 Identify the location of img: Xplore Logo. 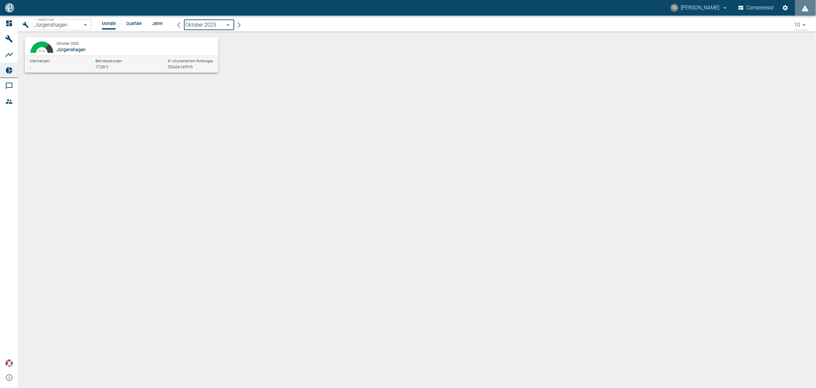
(9, 364).